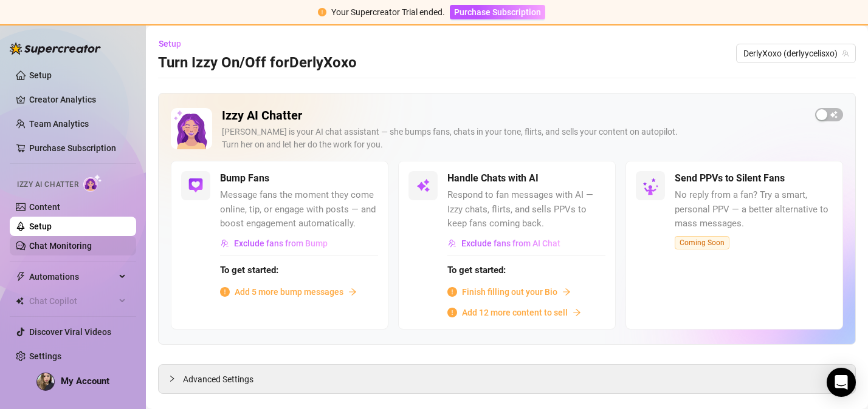 The width and height of the screenshot is (868, 409). What do you see at coordinates (85, 381) in the screenshot?
I see `span: My Account` at bounding box center [85, 381].